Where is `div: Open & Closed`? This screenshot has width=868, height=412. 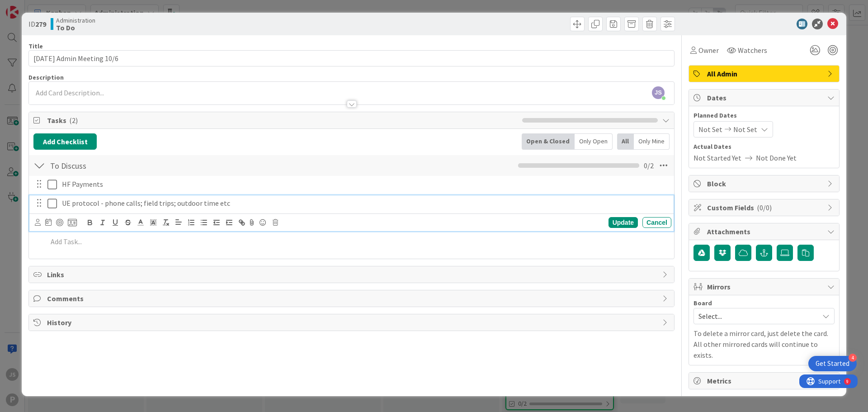 div: Open & Closed is located at coordinates (548, 142).